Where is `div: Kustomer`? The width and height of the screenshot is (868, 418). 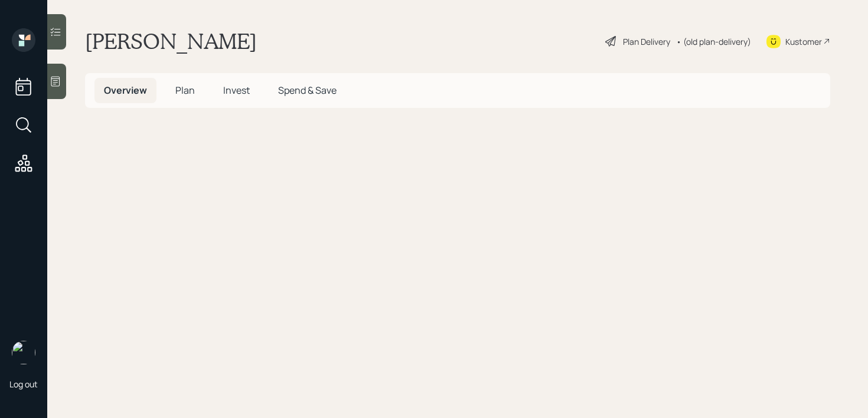 div: Kustomer is located at coordinates (803, 42).